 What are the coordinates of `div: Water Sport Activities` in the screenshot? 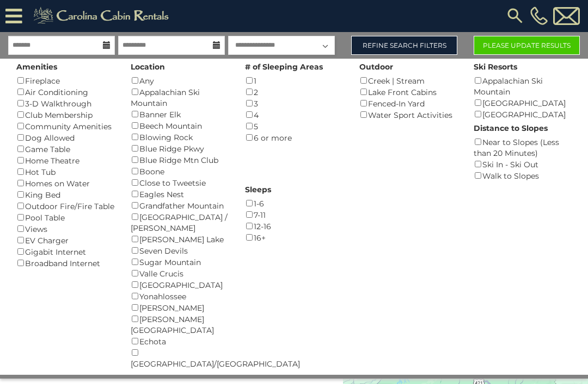 It's located at (408, 115).